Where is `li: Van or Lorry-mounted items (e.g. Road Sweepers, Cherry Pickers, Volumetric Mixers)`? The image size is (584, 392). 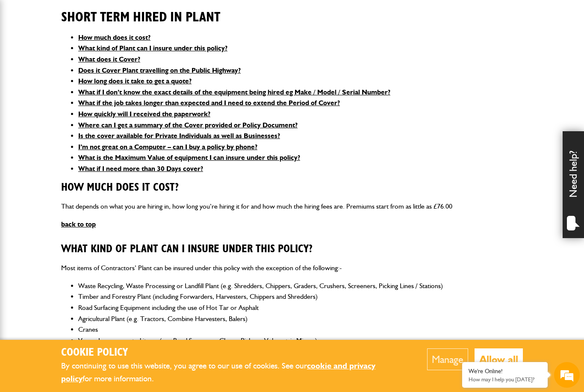
li: Van or Lorry-mounted items (e.g. Road Sweepers, Cherry Pickers, Volumetric Mixers) is located at coordinates (300, 341).